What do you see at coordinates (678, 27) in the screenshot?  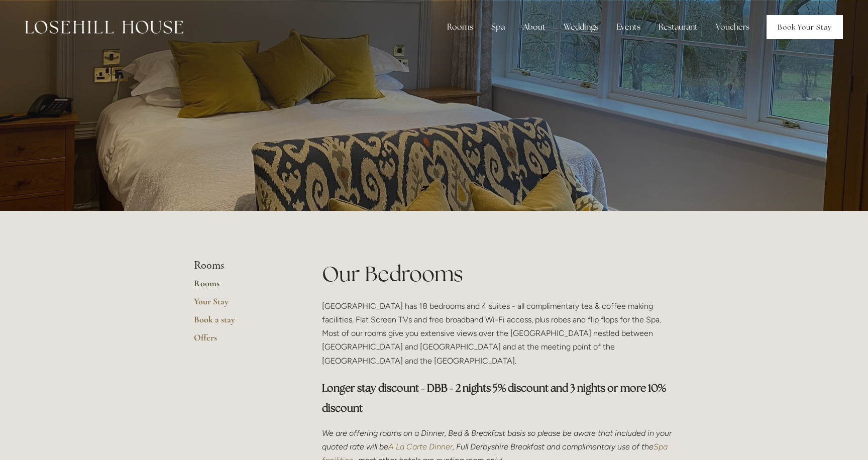 I see `div: Restaurant` at bounding box center [678, 27].